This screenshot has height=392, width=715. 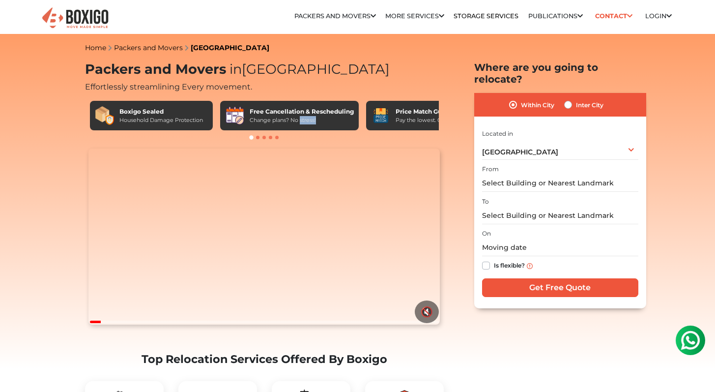 I want to click on a: Login, so click(x=659, y=16).